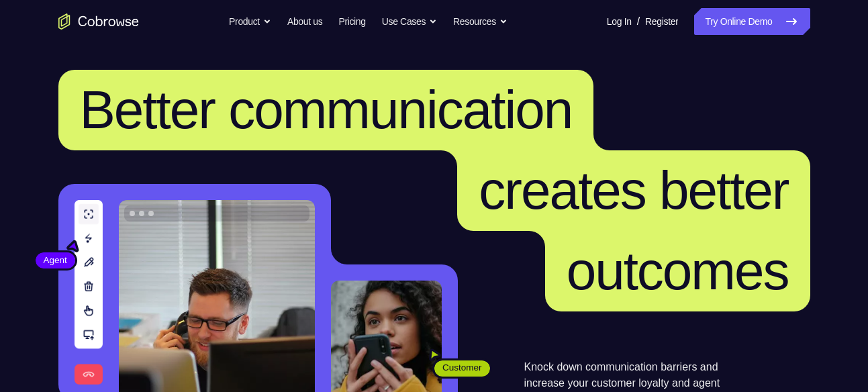 The width and height of the screenshot is (868, 392). What do you see at coordinates (99, 22) in the screenshot?
I see `a: Go to the home page` at bounding box center [99, 22].